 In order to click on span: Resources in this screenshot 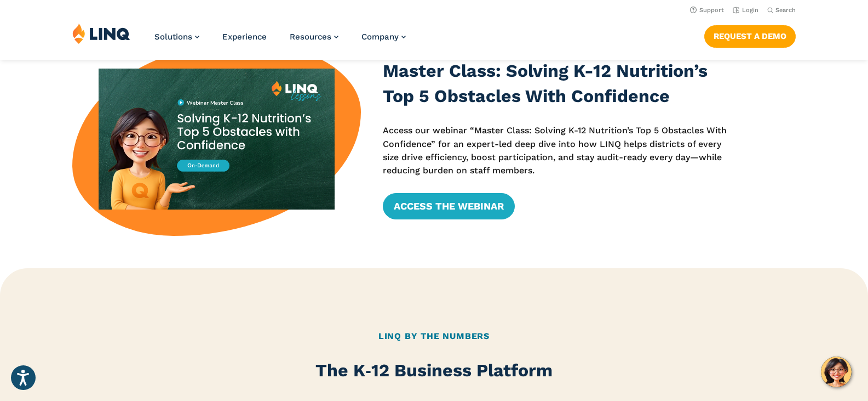, I will do `click(310, 36)`.